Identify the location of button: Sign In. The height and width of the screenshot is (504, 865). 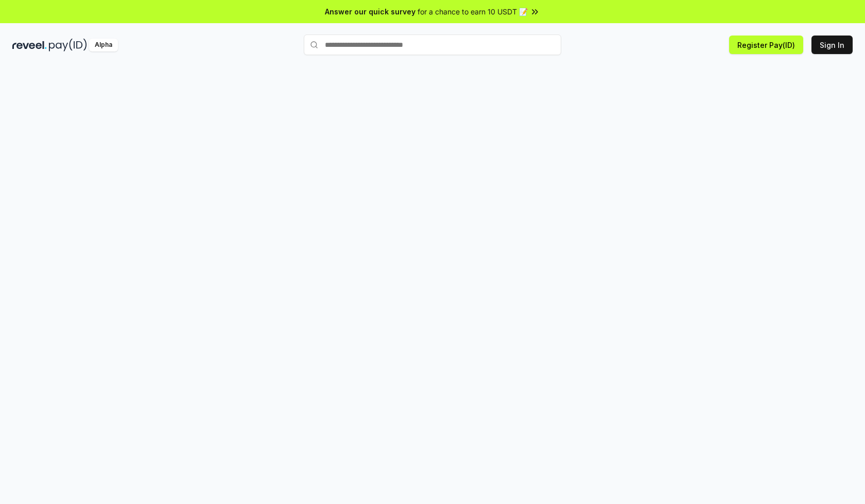
(832, 45).